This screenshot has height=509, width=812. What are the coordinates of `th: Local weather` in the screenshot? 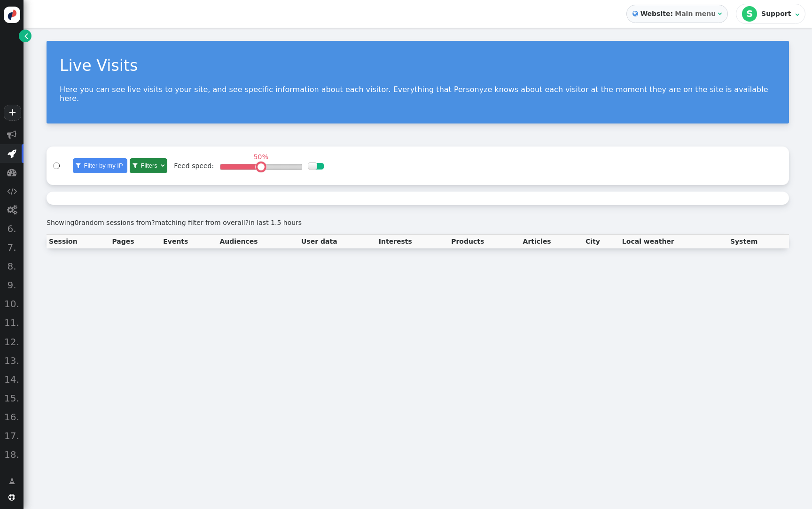 It's located at (674, 242).